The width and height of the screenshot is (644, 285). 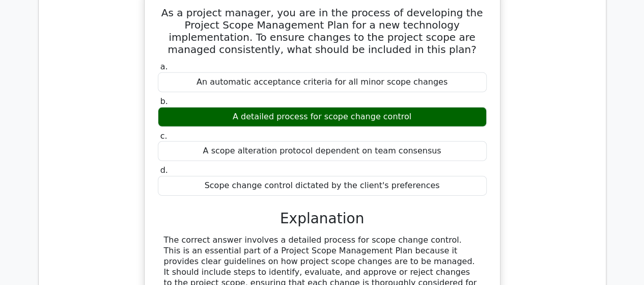 What do you see at coordinates (164, 136) in the screenshot?
I see `span: c.` at bounding box center [164, 136].